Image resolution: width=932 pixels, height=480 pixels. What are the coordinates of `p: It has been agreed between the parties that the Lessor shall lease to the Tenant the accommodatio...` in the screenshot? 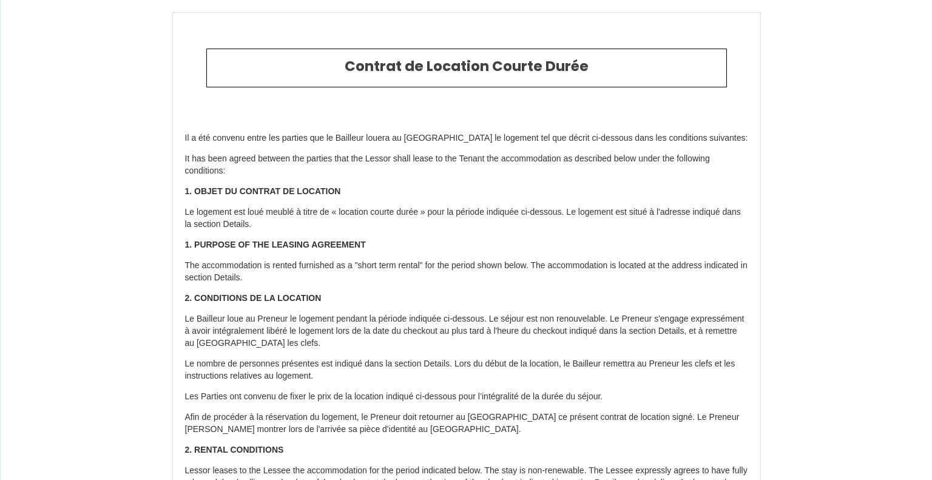 It's located at (466, 165).